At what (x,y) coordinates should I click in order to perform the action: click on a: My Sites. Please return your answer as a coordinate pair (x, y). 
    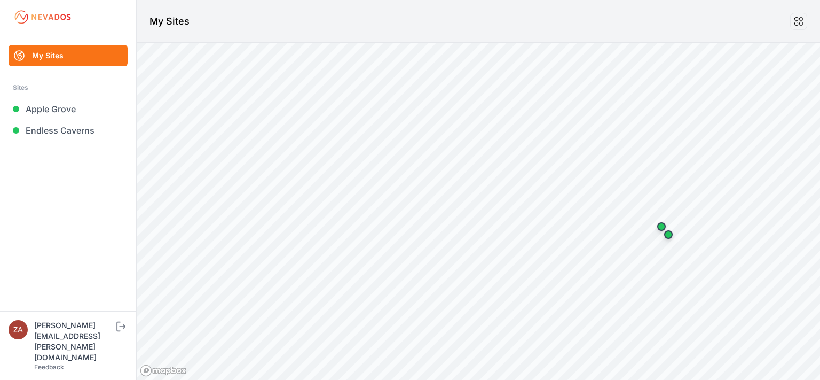
    Looking at the image, I should click on (68, 56).